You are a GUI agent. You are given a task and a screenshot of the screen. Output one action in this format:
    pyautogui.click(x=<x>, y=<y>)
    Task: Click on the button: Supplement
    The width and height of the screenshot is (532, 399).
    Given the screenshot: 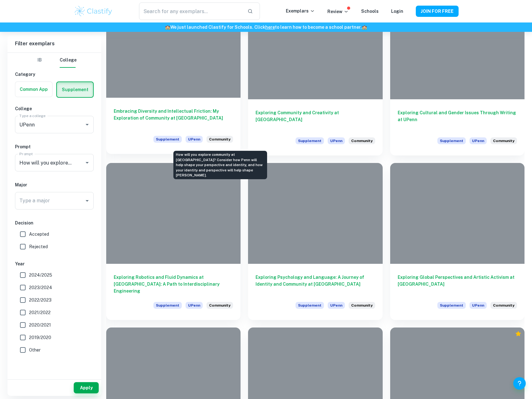 What is the action you would take?
    pyautogui.click(x=75, y=90)
    